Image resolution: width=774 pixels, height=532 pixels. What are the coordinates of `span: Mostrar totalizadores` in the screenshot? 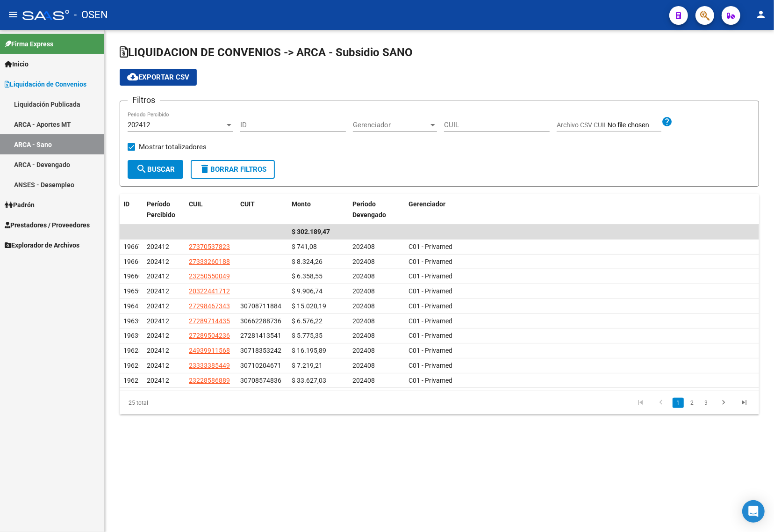 It's located at (173, 147).